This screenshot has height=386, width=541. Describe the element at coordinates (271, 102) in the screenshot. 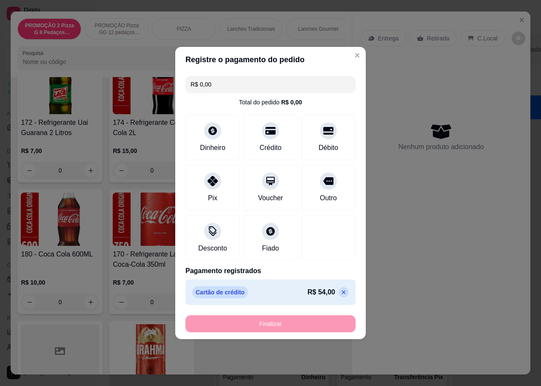

I see `div: Total do pedido` at that location.